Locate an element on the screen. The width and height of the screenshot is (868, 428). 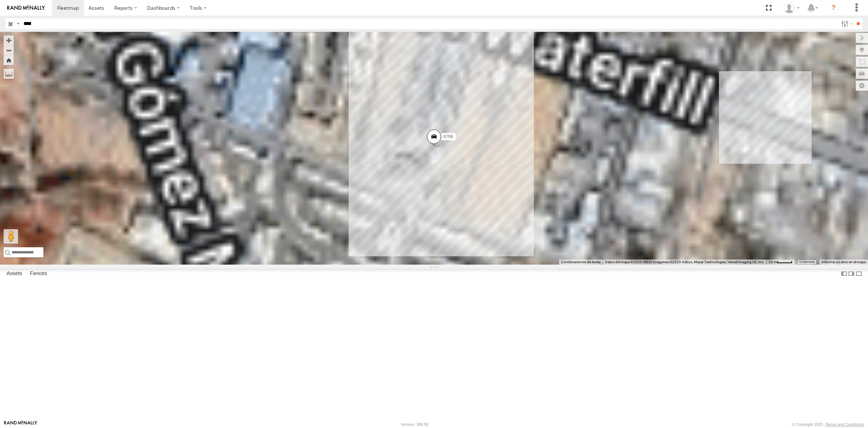
label: Fences is located at coordinates (38, 274).